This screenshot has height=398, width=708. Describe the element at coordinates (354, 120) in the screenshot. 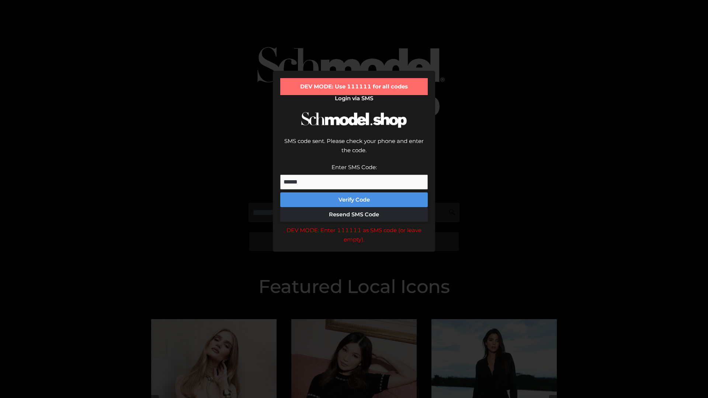

I see `img: Schmodel Logo` at that location.